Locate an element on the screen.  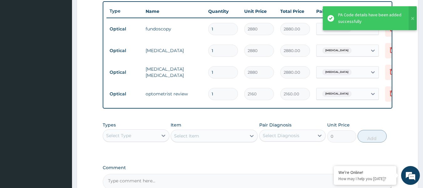
th: Unit Price is located at coordinates (259, 11).